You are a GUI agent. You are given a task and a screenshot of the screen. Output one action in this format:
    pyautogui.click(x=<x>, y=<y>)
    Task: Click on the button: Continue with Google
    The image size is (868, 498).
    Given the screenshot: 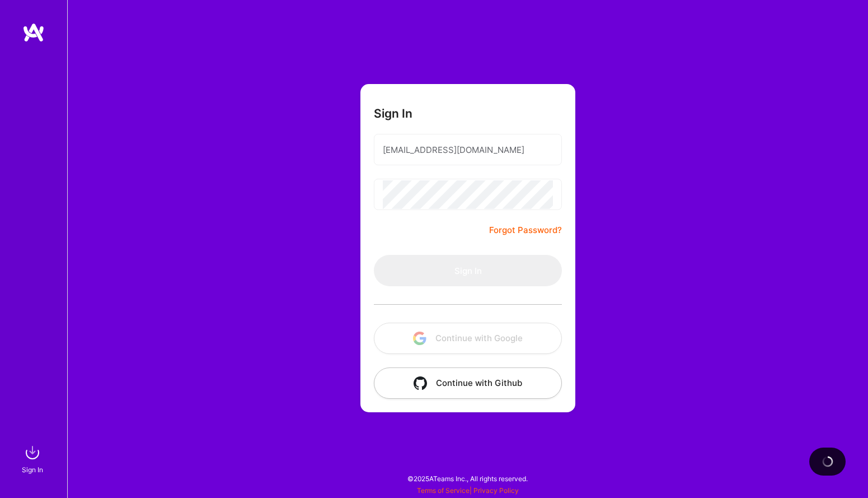 What is the action you would take?
    pyautogui.click(x=468, y=338)
    